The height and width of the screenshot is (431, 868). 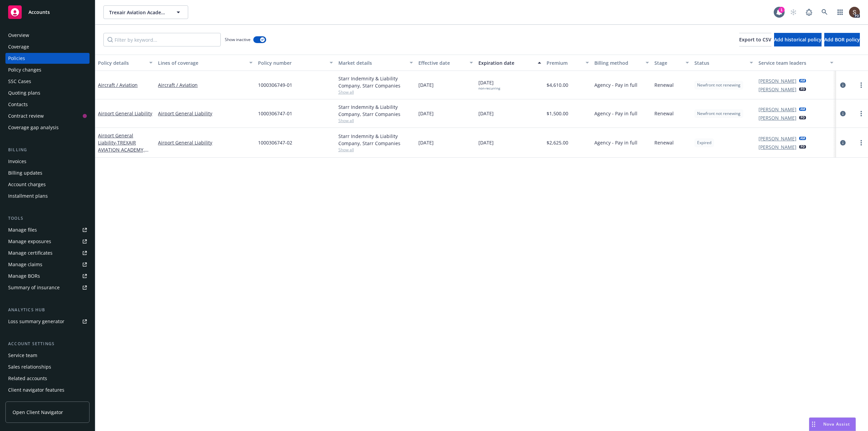 I want to click on input: Filter by keyword..., so click(x=162, y=39).